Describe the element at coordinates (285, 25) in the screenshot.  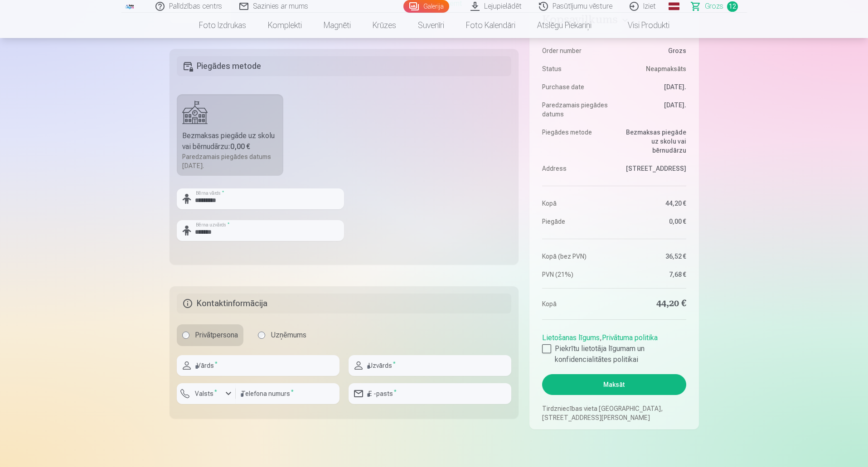
I see `a: Komplekti` at that location.